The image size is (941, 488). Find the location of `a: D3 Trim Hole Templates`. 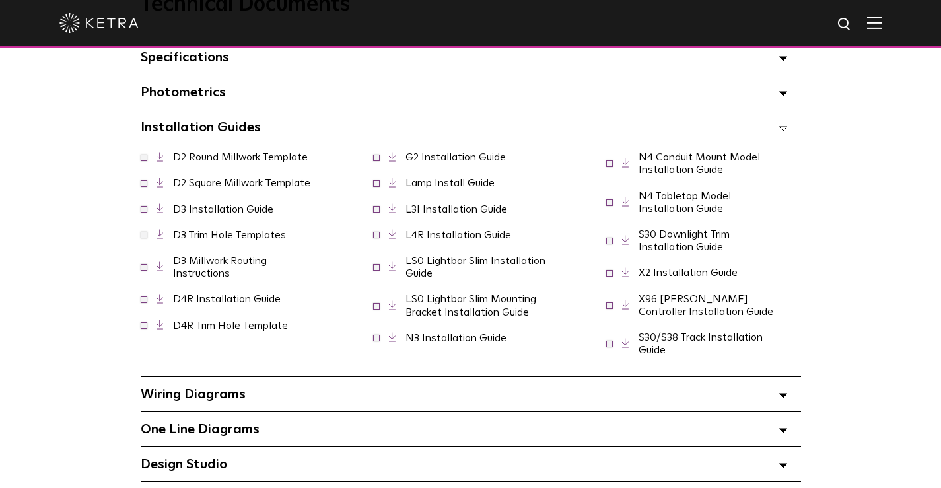

a: D3 Trim Hole Templates is located at coordinates (229, 235).